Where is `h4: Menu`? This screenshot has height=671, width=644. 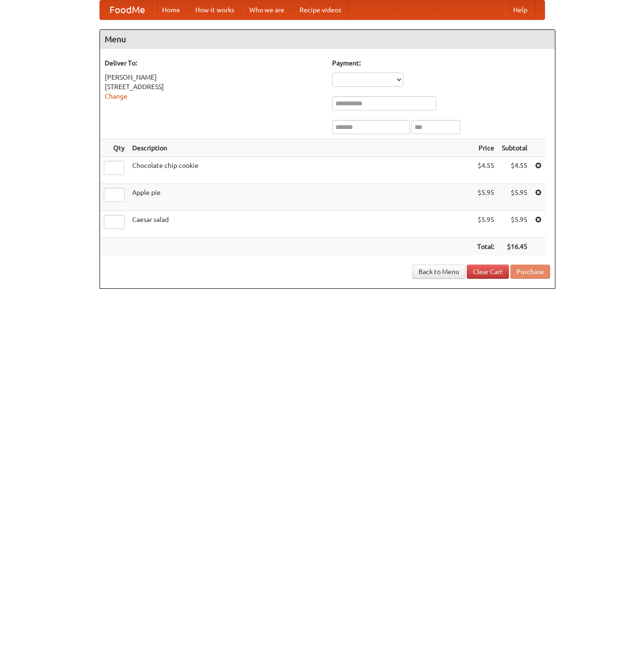
h4: Menu is located at coordinates (327, 39).